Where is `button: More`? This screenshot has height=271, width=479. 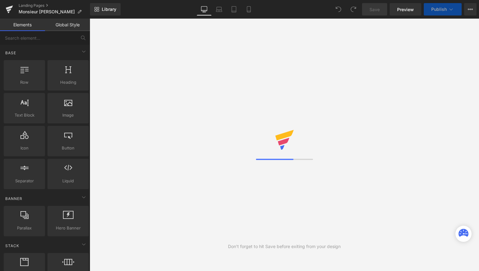 button: More is located at coordinates (471, 9).